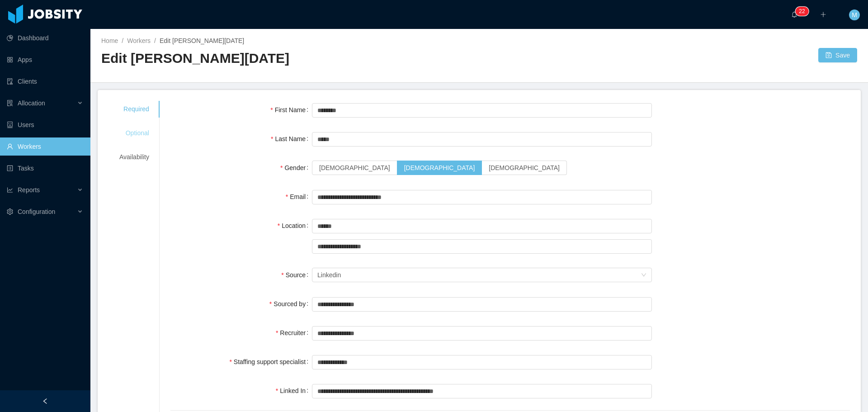  Describe the element at coordinates (45, 38) in the screenshot. I see `a: icon: pie-chartDashboard` at that location.